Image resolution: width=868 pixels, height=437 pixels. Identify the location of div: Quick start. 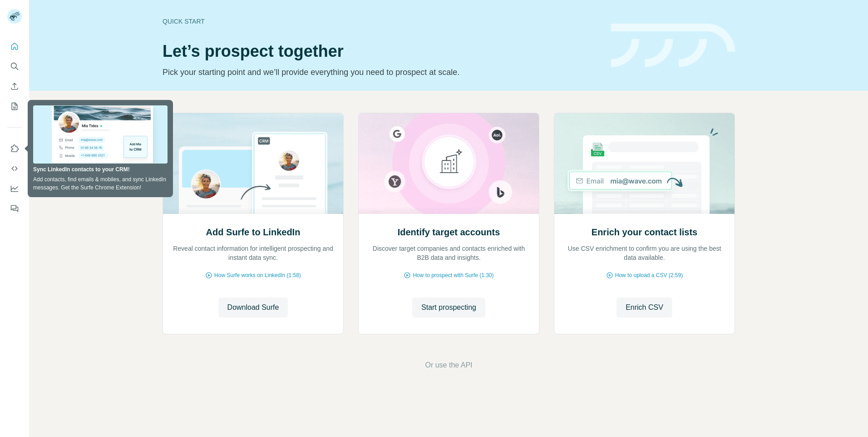
(381, 22).